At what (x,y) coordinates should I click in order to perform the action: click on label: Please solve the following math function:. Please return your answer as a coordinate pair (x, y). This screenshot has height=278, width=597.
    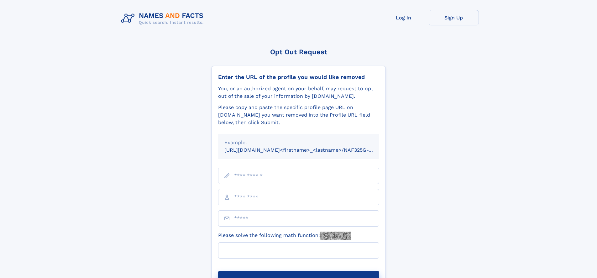
    Looking at the image, I should click on (284, 236).